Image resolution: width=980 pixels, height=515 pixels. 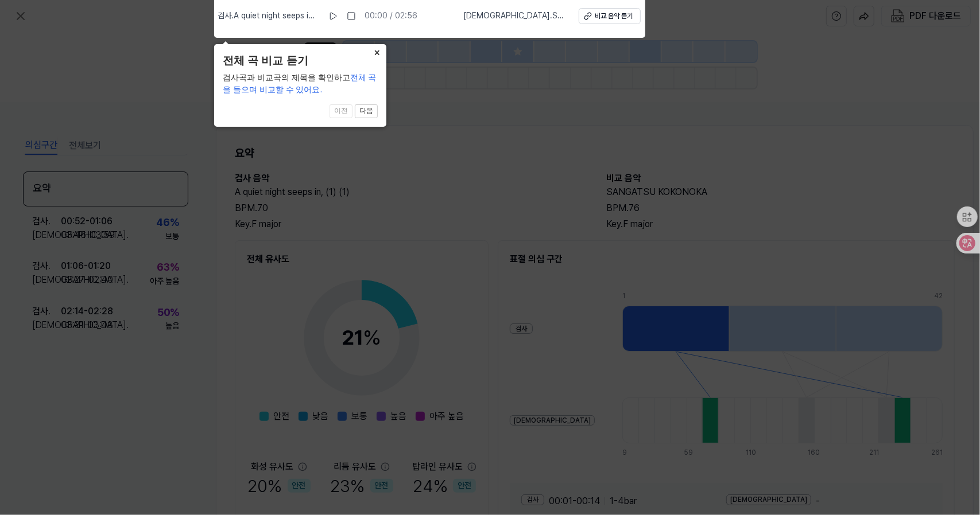 What do you see at coordinates (391, 16) in the screenshot?
I see `div: 00:00 / 02:56` at bounding box center [391, 16].